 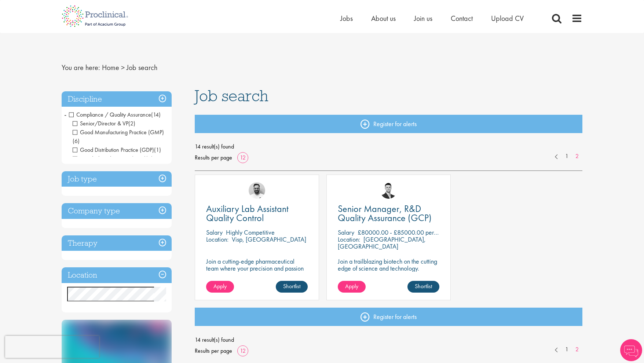 I want to click on a: Jobs, so click(x=347, y=18).